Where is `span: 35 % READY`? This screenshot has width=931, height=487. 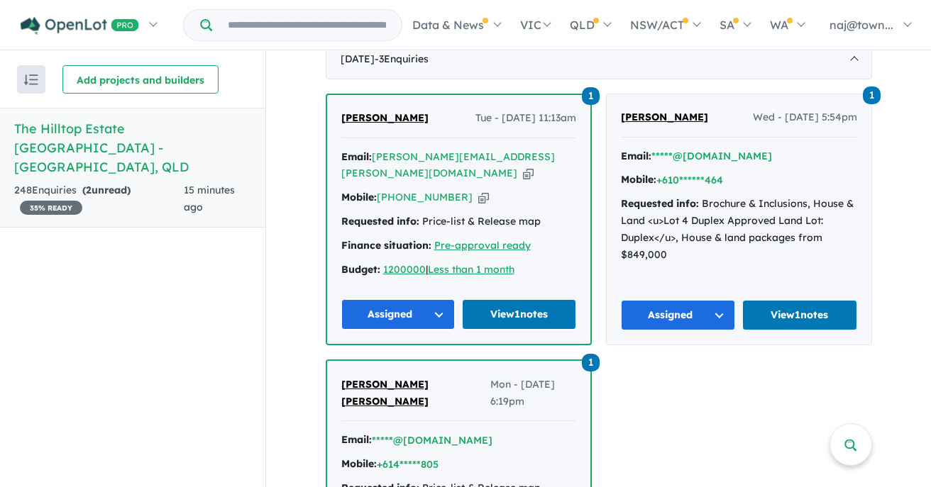 span: 35 % READY is located at coordinates (51, 208).